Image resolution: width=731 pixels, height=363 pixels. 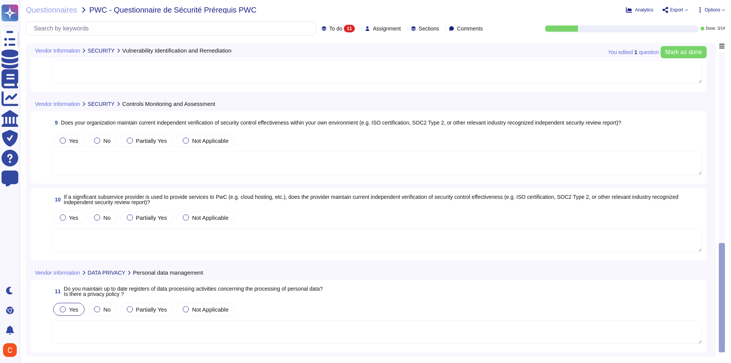 I want to click on span: If a significant subservice provider is used to provide services to PwC (e.g. cloud hosting, etc...., so click(x=371, y=200).